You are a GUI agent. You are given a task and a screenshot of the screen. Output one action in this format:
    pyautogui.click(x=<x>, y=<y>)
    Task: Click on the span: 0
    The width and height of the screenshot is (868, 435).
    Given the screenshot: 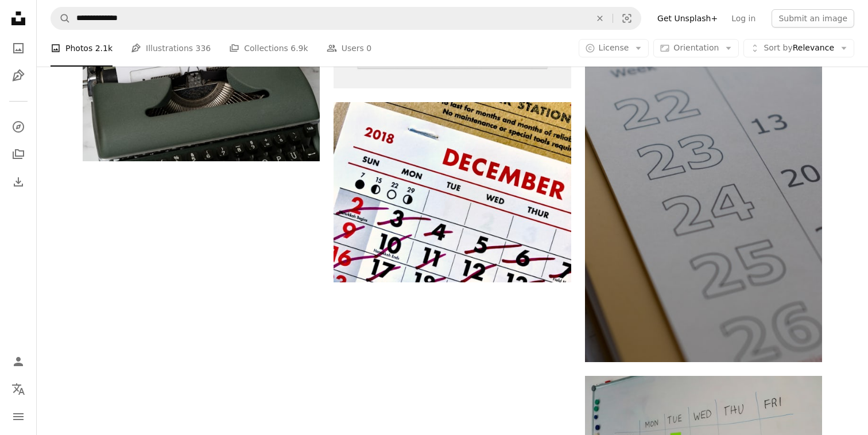 What is the action you would take?
    pyautogui.click(x=369, y=48)
    